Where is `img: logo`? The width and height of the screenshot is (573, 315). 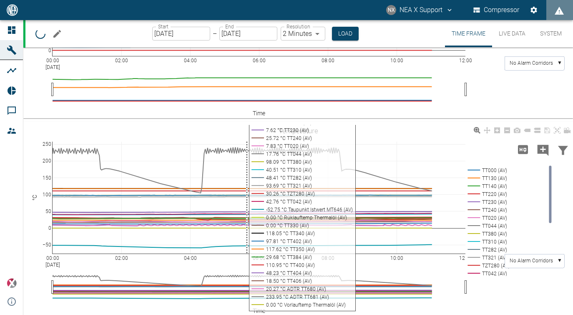 img: logo is located at coordinates (12, 10).